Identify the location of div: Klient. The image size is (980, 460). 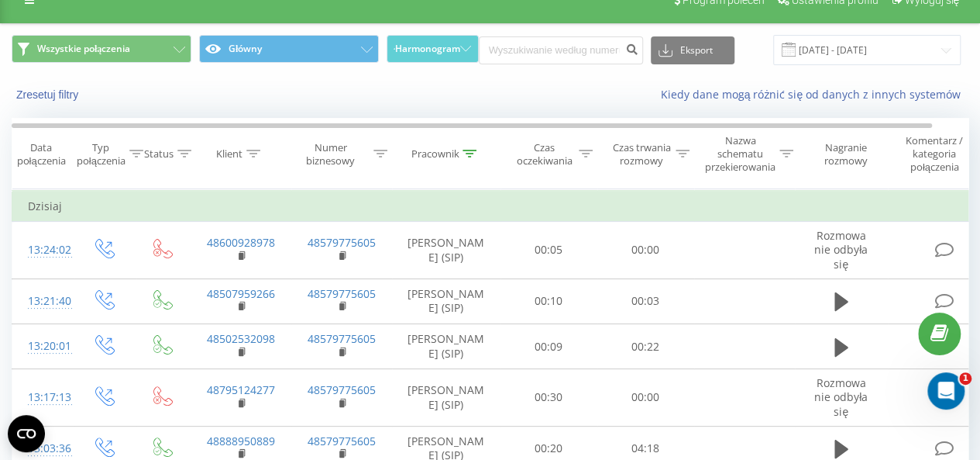
(229, 154).